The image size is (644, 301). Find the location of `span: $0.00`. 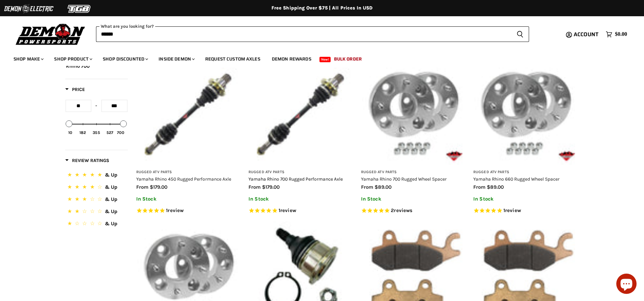

span: $0.00 is located at coordinates (621, 34).